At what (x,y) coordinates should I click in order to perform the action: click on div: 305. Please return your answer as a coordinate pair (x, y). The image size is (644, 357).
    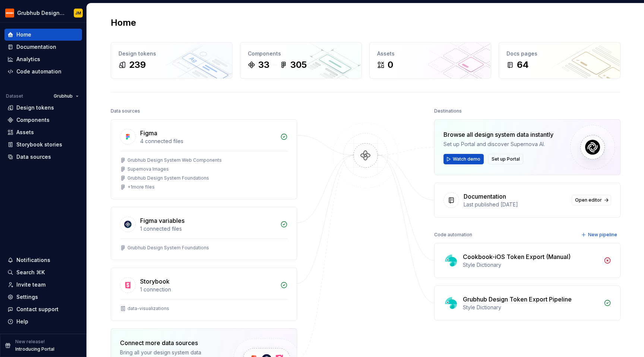
    Looking at the image, I should click on (298, 65).